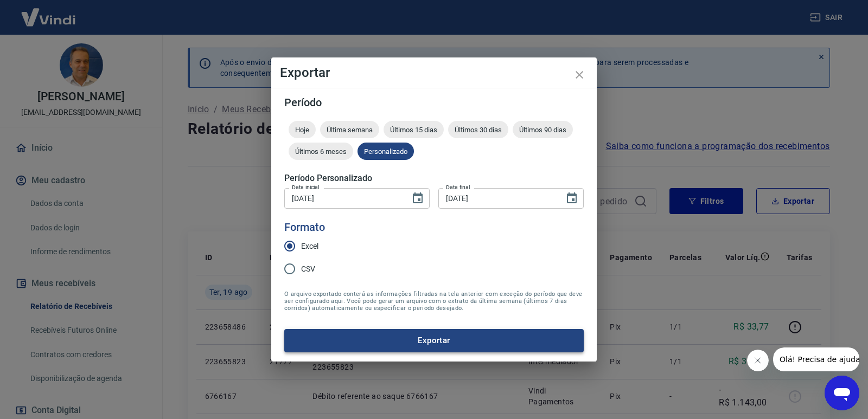 This screenshot has height=419, width=868. Describe the element at coordinates (49, 12) in the screenshot. I see `span: Olá! Precisa de ajuda?` at that location.